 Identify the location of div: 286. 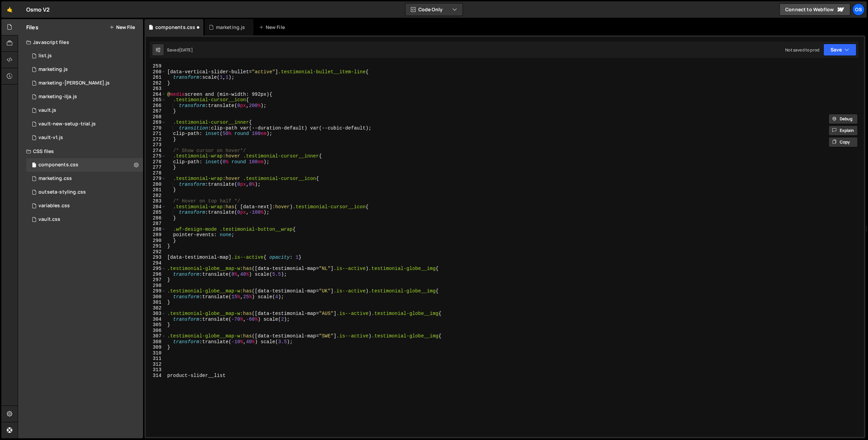
(156, 218).